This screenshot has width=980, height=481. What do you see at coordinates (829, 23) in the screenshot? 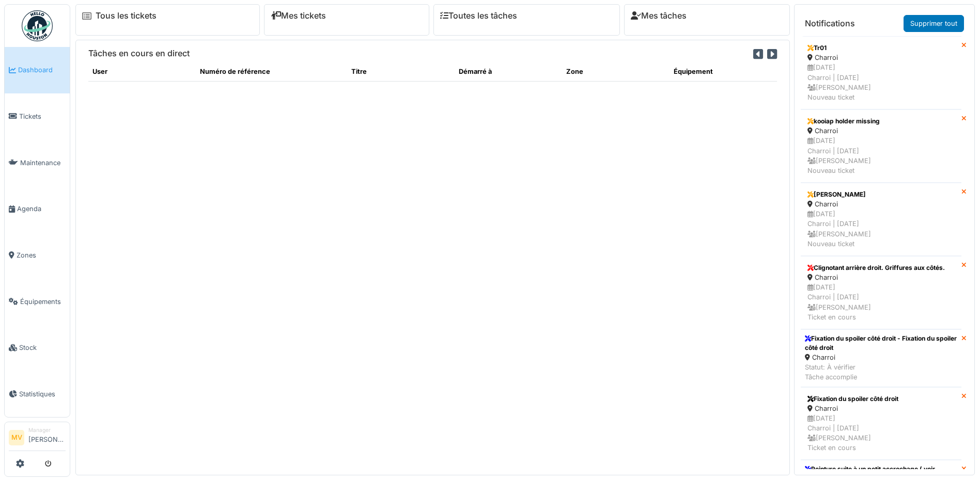
I see `h6: Notifications` at bounding box center [829, 23].